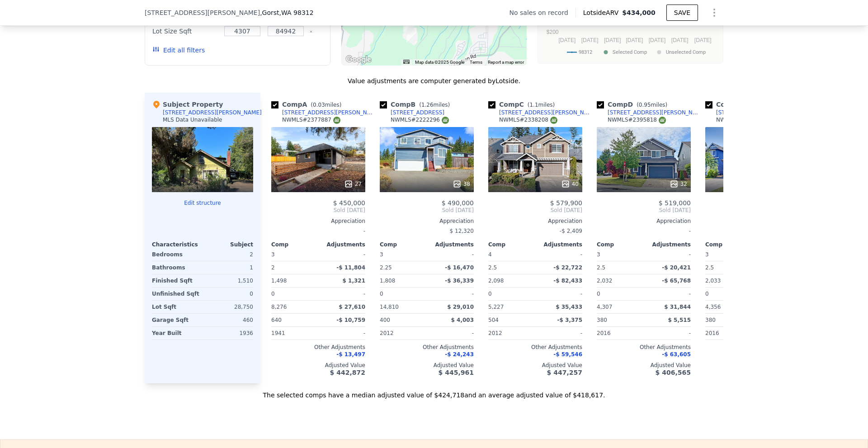 This screenshot has width=868, height=448. Describe the element at coordinates (279, 281) in the screenshot. I see `span: 1,498` at that location.